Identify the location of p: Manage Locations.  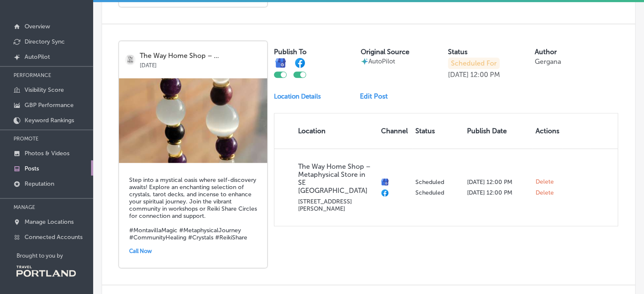
(49, 221).